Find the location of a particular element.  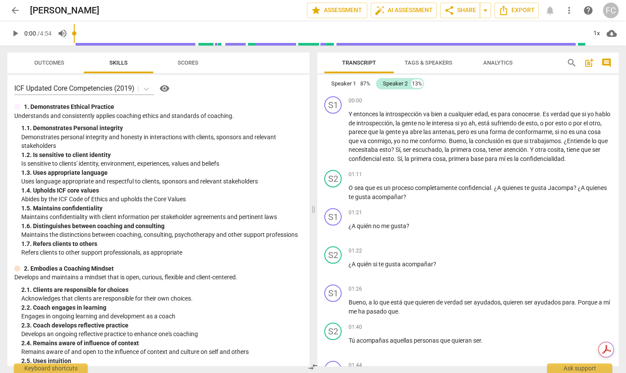

span: 01:21 is located at coordinates (355, 213).